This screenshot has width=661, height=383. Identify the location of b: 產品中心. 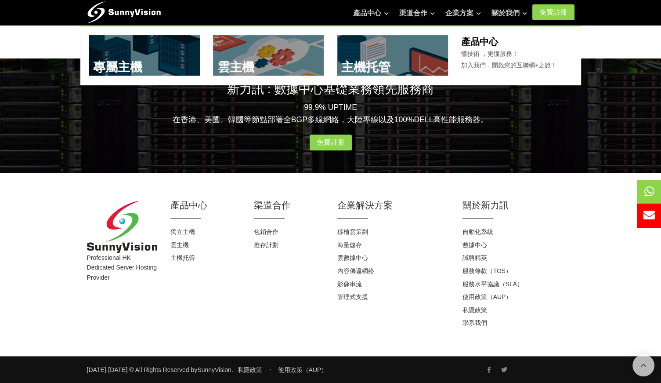
(480, 41).